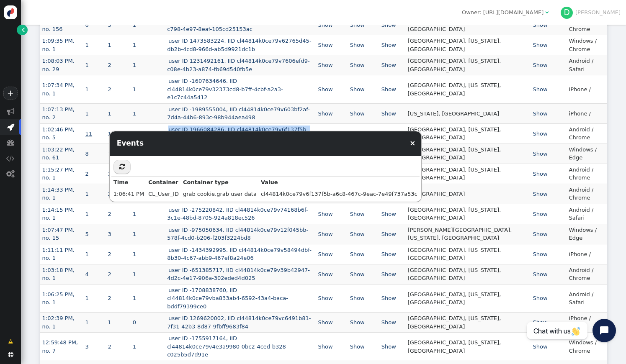 The width and height of the screenshot is (626, 364). I want to click on a: user ID 1231492161, IID cl44814k0ce79v7606efd9-c08e-4b23-a874-fb69d540fb5e, so click(238, 65).